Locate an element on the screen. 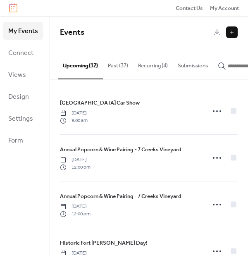 The width and height of the screenshot is (248, 255). a: Contact Us is located at coordinates (189, 8).